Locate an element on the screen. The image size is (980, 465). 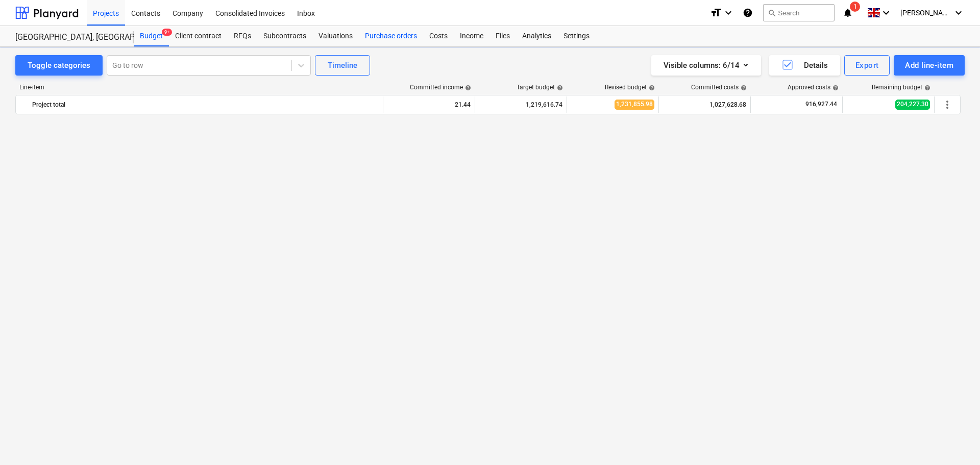
div: 1,027,628.68 is located at coordinates (704, 104).